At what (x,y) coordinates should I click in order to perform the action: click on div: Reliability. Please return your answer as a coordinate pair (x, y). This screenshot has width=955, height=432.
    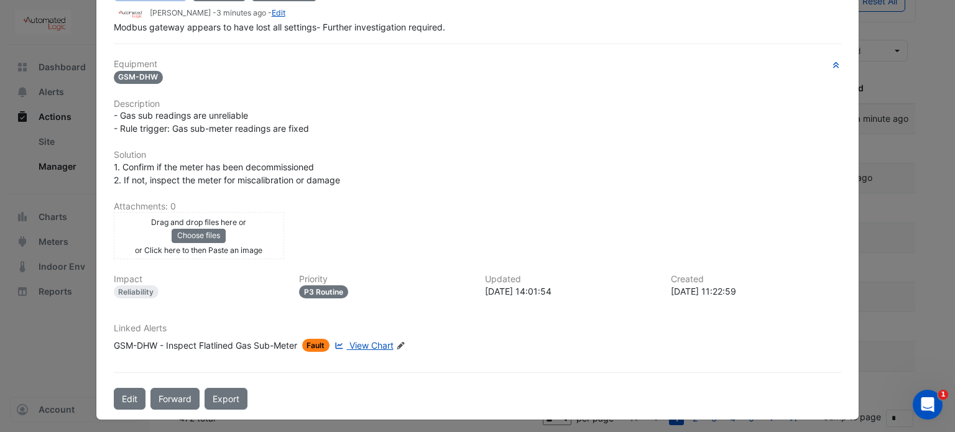
    Looking at the image, I should click on (136, 292).